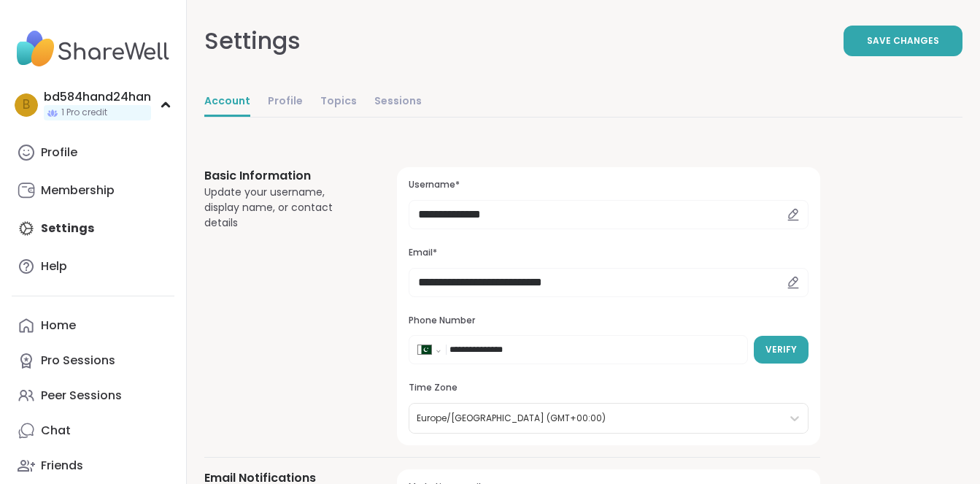 The image size is (980, 484). I want to click on a: Home, so click(93, 326).